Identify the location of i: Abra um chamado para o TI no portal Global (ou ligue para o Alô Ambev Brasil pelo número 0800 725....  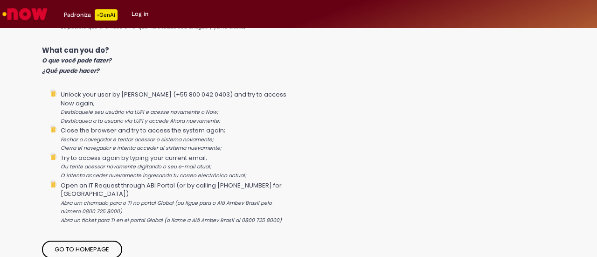
(166, 207).